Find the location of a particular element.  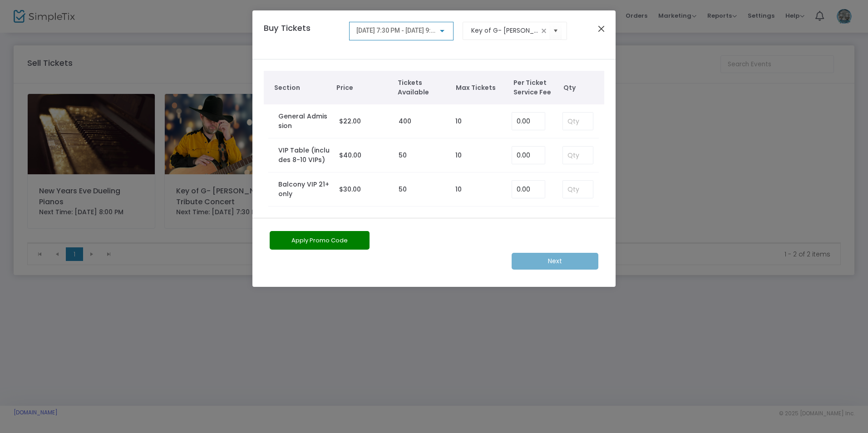

button: Select is located at coordinates (556, 30).